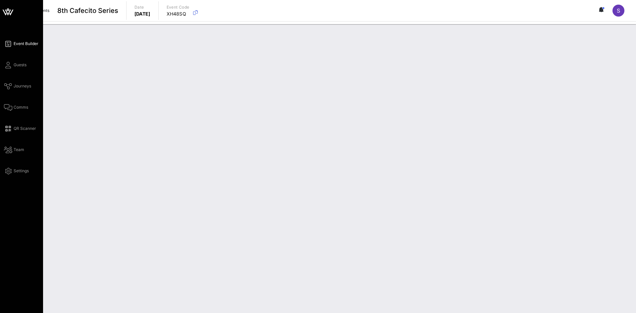 Image resolution: width=636 pixels, height=313 pixels. Describe the element at coordinates (15, 65) in the screenshot. I see `a: Guests` at that location.